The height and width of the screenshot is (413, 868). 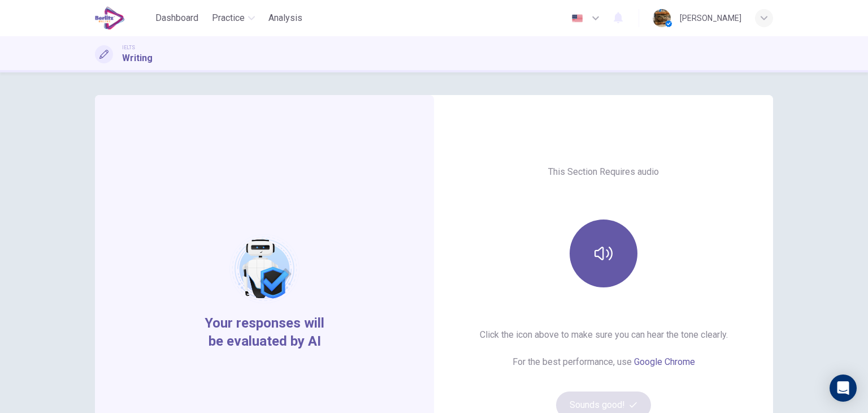 I want to click on h6: Click the icon above to make sure you can hear the tone clearly., so click(x=603, y=335).